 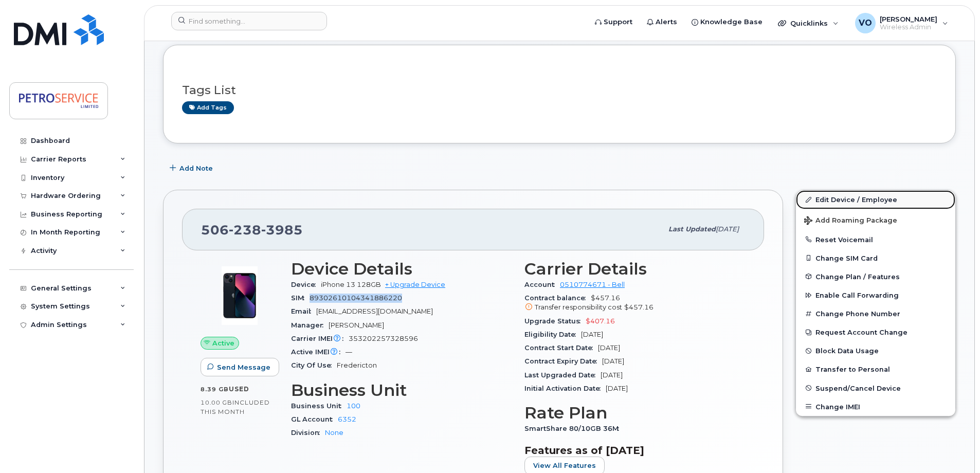 I want to click on span: Change Plan / Features, so click(x=858, y=276).